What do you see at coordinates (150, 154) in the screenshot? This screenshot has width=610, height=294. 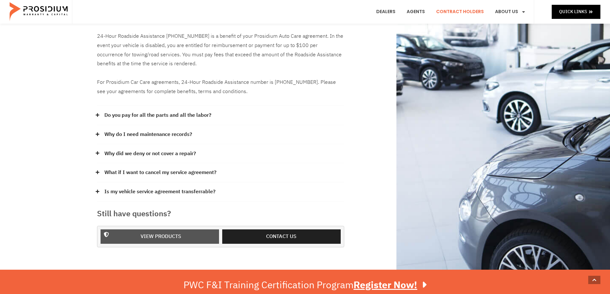 I see `a: Why did we deny or not cover a repair?` at bounding box center [150, 154].